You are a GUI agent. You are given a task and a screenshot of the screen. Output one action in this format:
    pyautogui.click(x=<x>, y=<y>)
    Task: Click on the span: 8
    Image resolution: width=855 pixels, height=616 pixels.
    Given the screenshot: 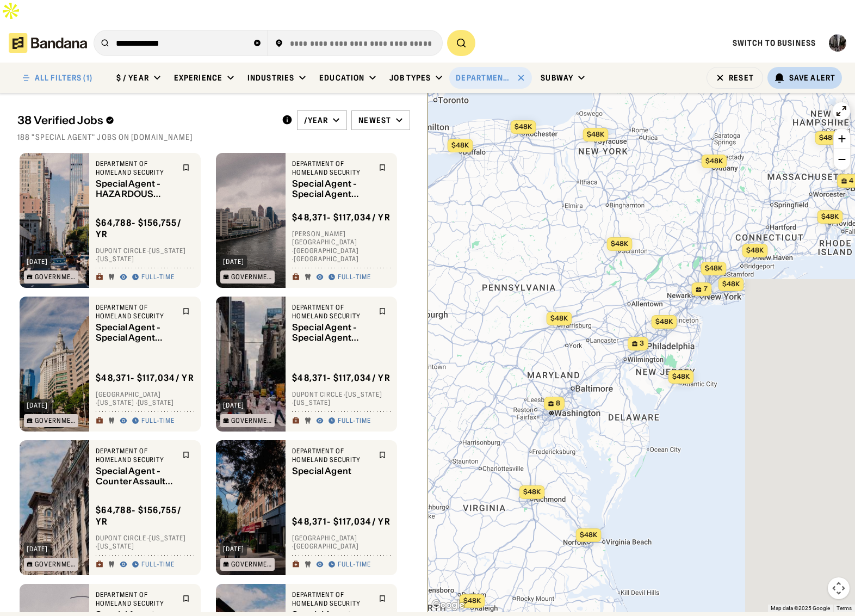 What is the action you would take?
    pyautogui.click(x=558, y=404)
    